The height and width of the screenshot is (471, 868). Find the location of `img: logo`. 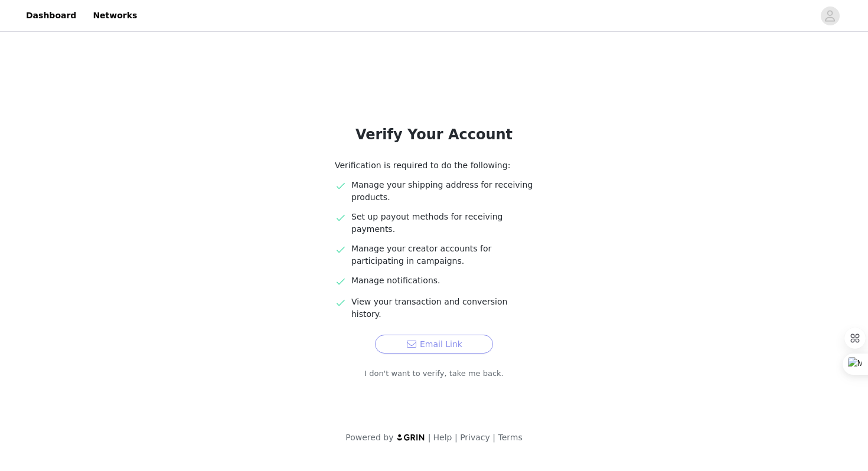

img: logo is located at coordinates (411, 437).